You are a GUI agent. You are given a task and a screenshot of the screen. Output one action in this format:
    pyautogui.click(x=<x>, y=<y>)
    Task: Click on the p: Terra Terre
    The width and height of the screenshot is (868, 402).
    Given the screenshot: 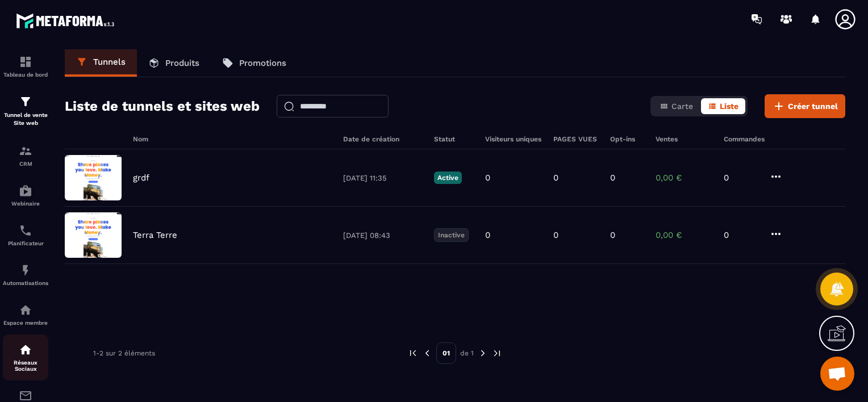 What is the action you would take?
    pyautogui.click(x=155, y=235)
    